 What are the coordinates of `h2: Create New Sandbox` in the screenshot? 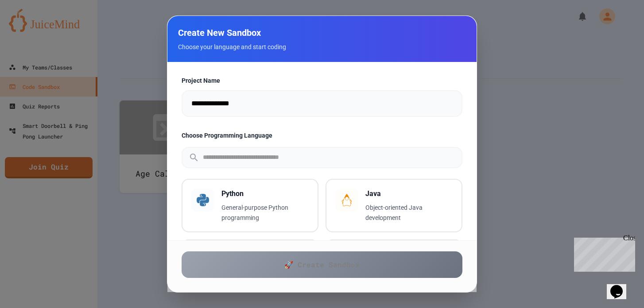 It's located at (322, 33).